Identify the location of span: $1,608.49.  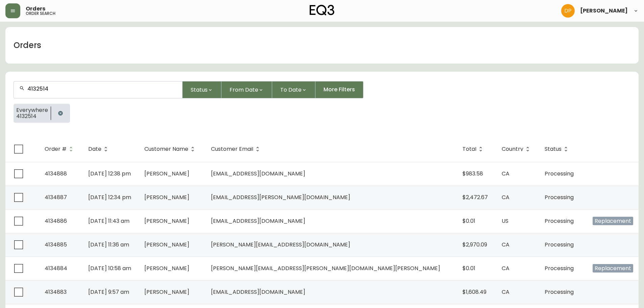
(474, 291).